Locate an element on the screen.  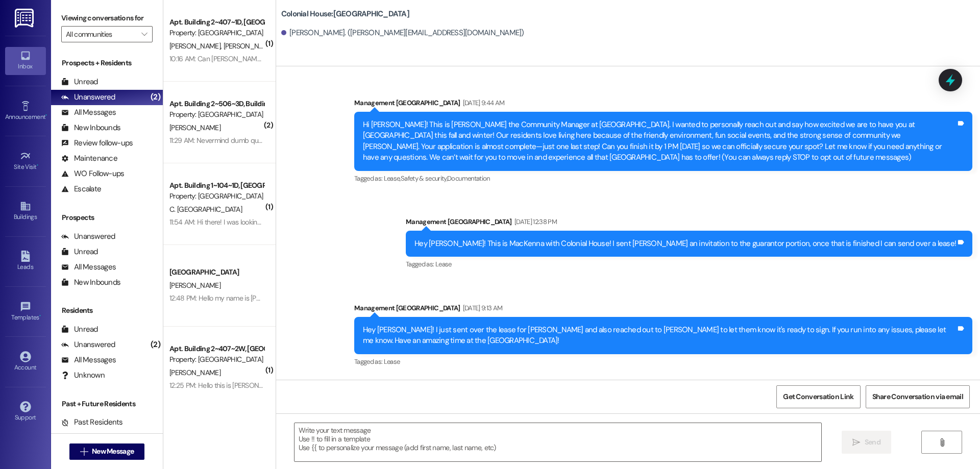
button: New Message is located at coordinates (107, 452).